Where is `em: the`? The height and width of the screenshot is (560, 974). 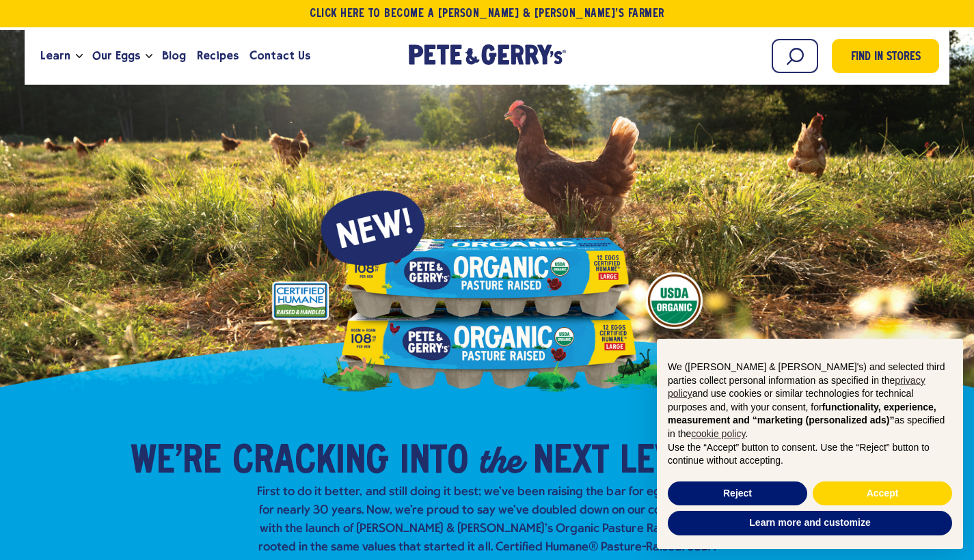 em: the is located at coordinates (500, 459).